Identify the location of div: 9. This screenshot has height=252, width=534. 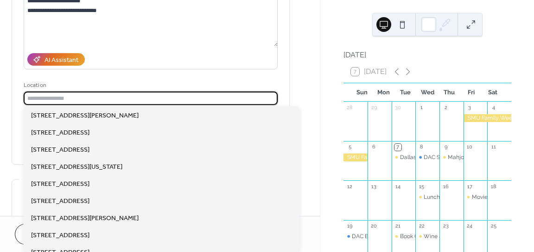
(445, 147).